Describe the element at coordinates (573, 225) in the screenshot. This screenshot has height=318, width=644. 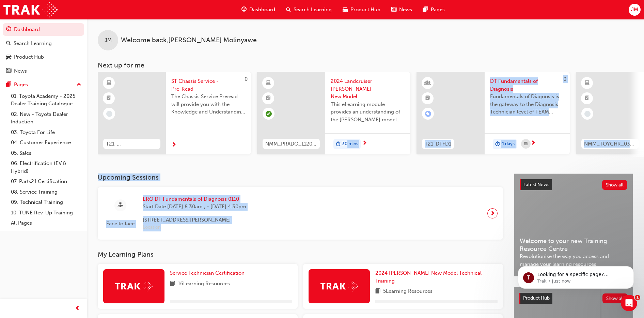
I see `a: Latest NewsShow allWelcome to your new Training Resource CentreRevolutionise the way you access a...` at that location.